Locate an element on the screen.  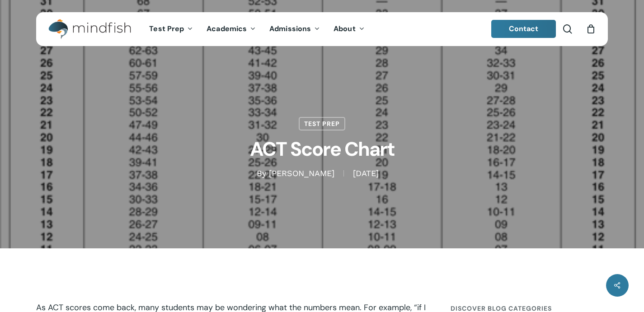
a: Academics is located at coordinates (231, 29).